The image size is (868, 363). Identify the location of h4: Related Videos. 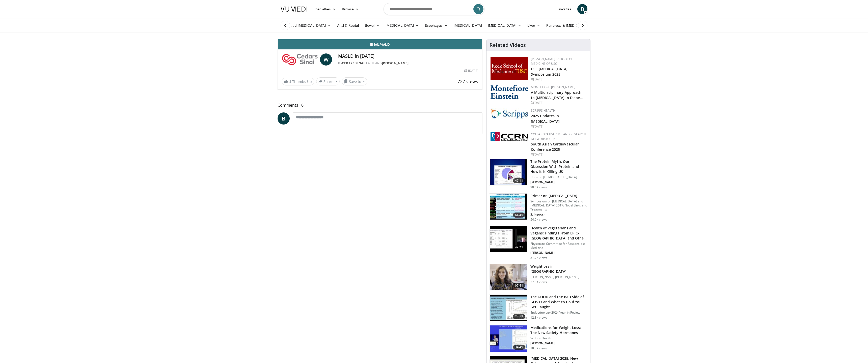
(508, 45).